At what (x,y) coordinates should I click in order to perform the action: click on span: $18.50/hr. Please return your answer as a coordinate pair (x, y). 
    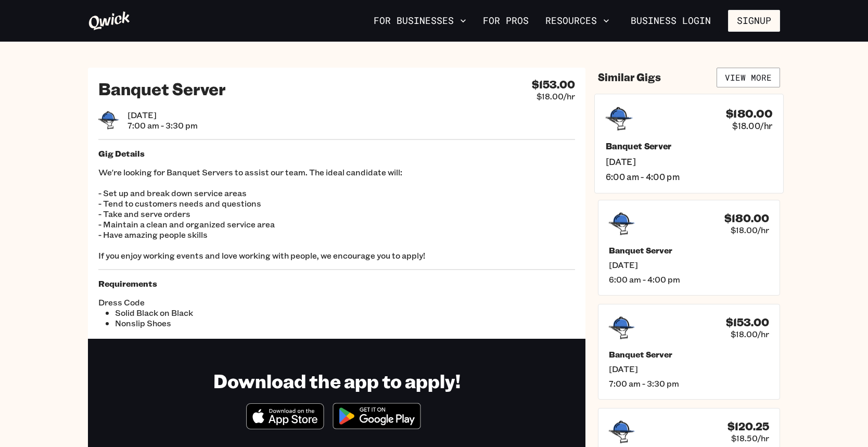
    Looking at the image, I should click on (750, 438).